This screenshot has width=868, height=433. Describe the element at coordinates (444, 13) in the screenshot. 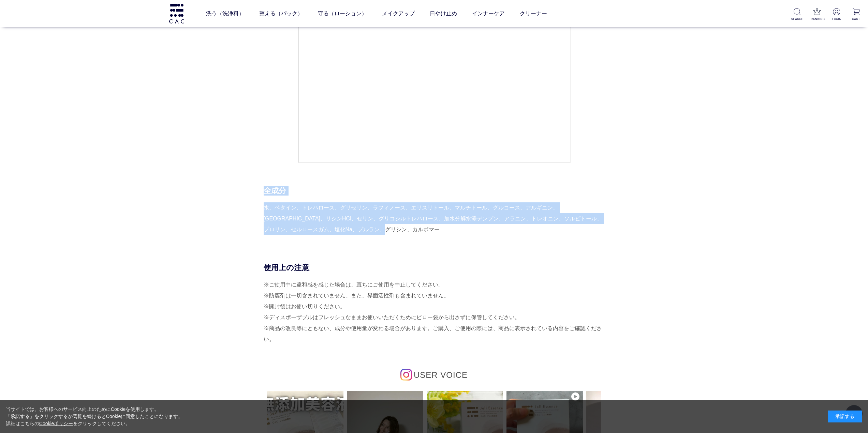

I see `a: 日やけ止め` at that location.